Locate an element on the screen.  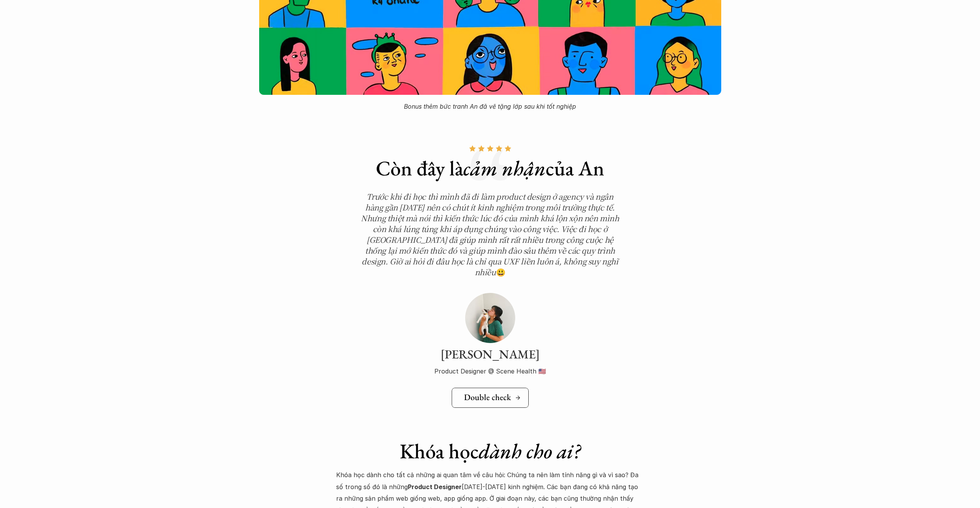
em: Bonus thêm bức tranh An đã vẽ tặng lớp sau khi tốt nghiệp is located at coordinates (490, 107).